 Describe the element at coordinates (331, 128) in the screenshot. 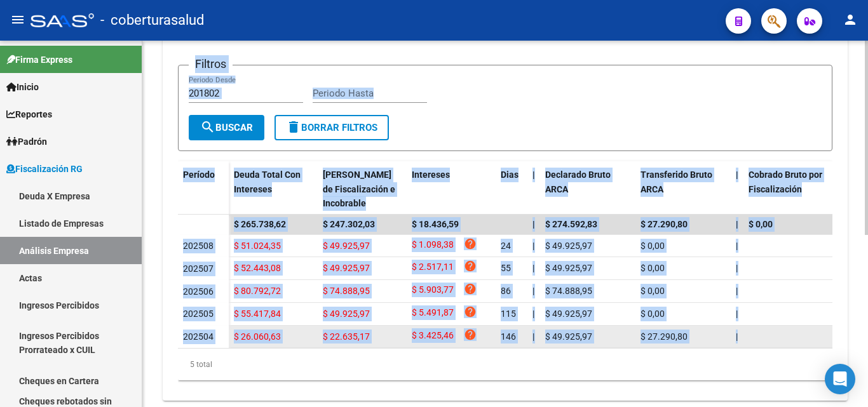

I see `span: Borrar Filtros` at that location.